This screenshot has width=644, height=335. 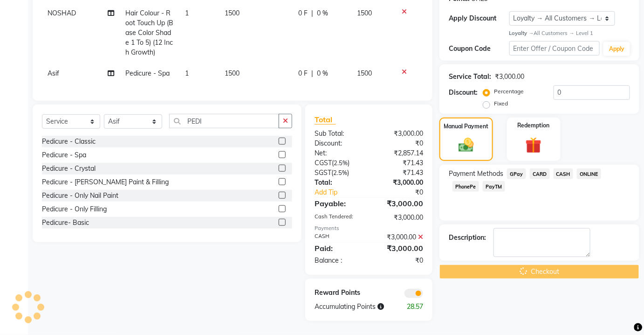 I want to click on div: Payable:, so click(x=338, y=203).